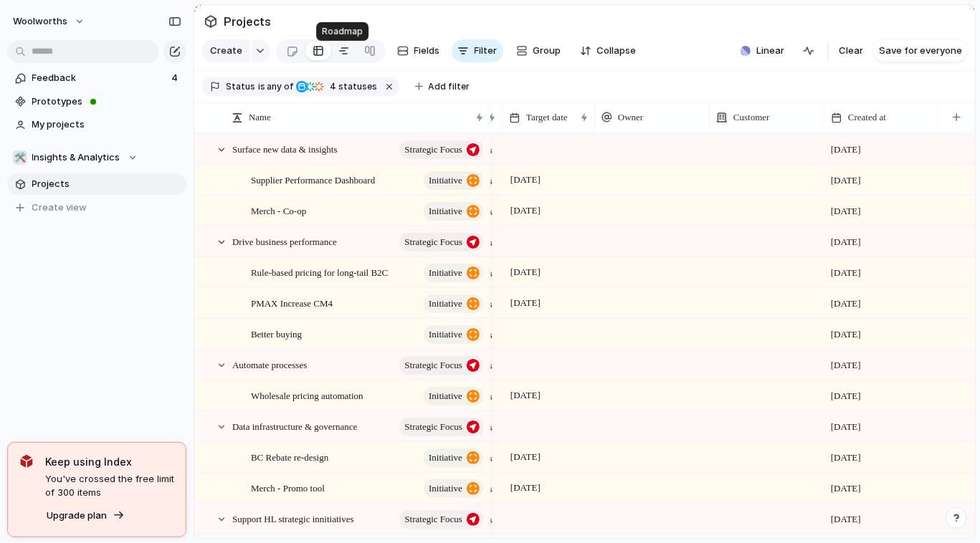 This screenshot has width=980, height=543. What do you see at coordinates (449, 87) in the screenshot?
I see `span: Add filter` at bounding box center [449, 87].